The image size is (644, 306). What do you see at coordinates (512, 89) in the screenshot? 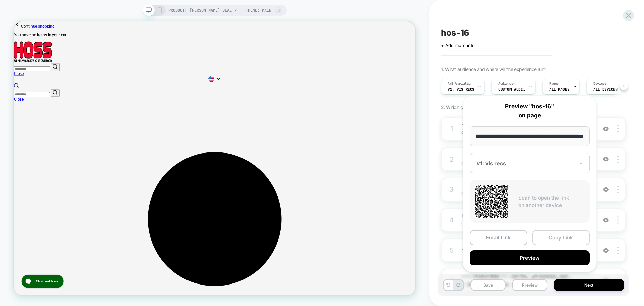
I see `span: Custom Audience` at bounding box center [512, 89].